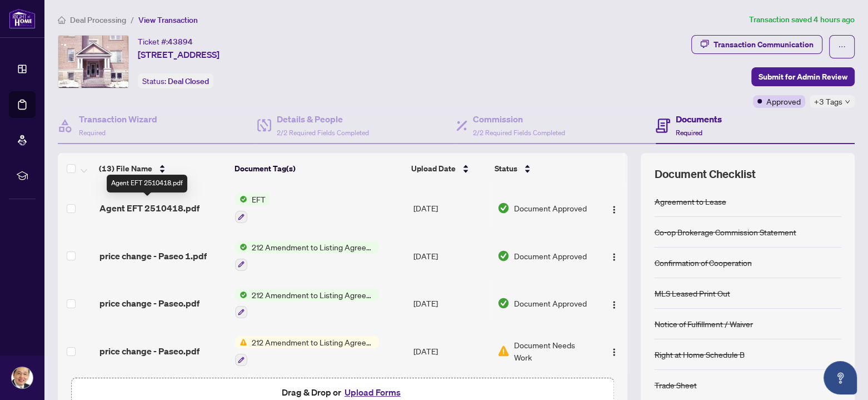 The image size is (868, 400). What do you see at coordinates (153, 256) in the screenshot?
I see `span: price change - Paseo 1.pdf` at bounding box center [153, 256].